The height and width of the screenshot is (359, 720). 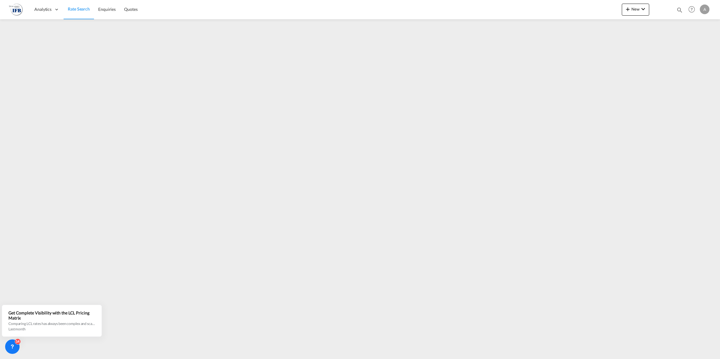 What do you see at coordinates (16, 9) in the screenshot?
I see `img: de31bbe0256b11eebba44b54815f083d.png` at bounding box center [16, 9].